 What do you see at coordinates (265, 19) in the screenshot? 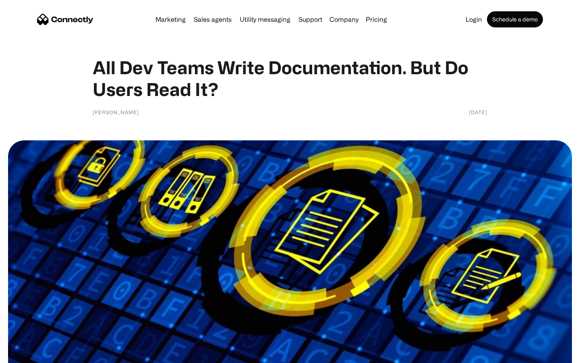
I see `a: Utility messaging` at bounding box center [265, 19].